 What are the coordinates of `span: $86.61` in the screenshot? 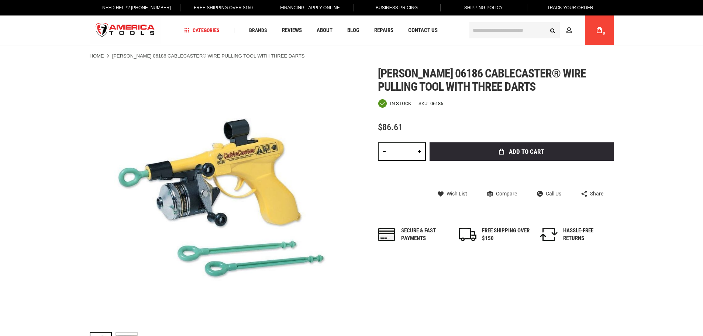 It's located at (390, 127).